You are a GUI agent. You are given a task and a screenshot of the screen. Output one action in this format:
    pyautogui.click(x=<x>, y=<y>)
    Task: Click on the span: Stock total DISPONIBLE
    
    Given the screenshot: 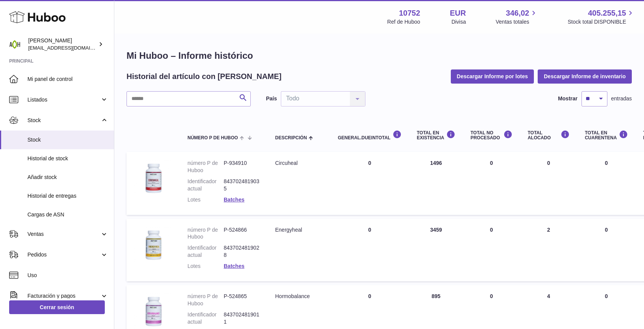 What is the action you would take?
    pyautogui.click(x=601, y=22)
    